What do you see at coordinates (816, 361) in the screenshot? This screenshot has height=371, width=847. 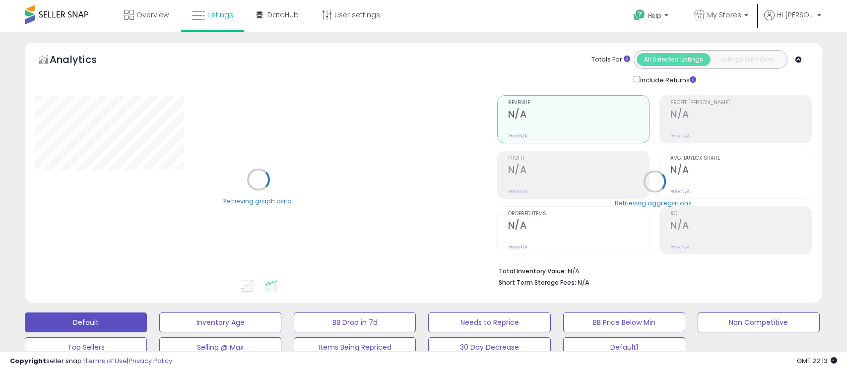 I see `span: 2025-09-14 22:13 GMT` at bounding box center [816, 361].